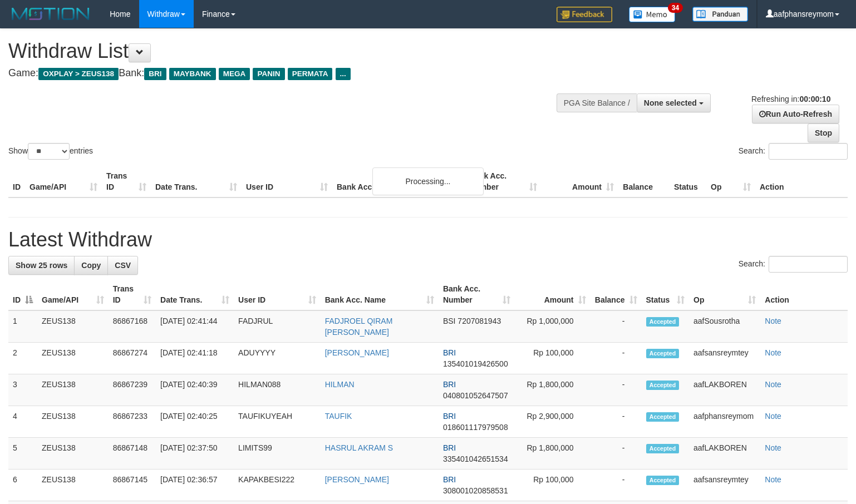 This screenshot has height=504, width=856. I want to click on span: Copy 018601117979508 to clipboard, so click(475, 427).